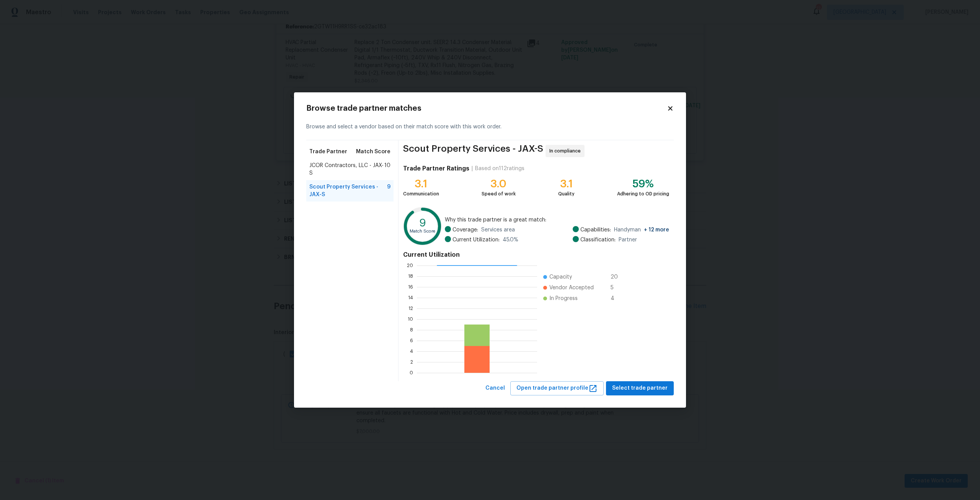 The width and height of the screenshot is (980, 500). What do you see at coordinates (566, 151) in the screenshot?
I see `span: In compliance` at bounding box center [566, 151].